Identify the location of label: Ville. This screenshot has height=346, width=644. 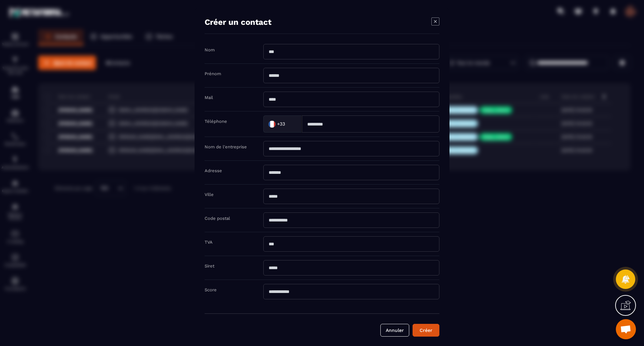
(209, 194).